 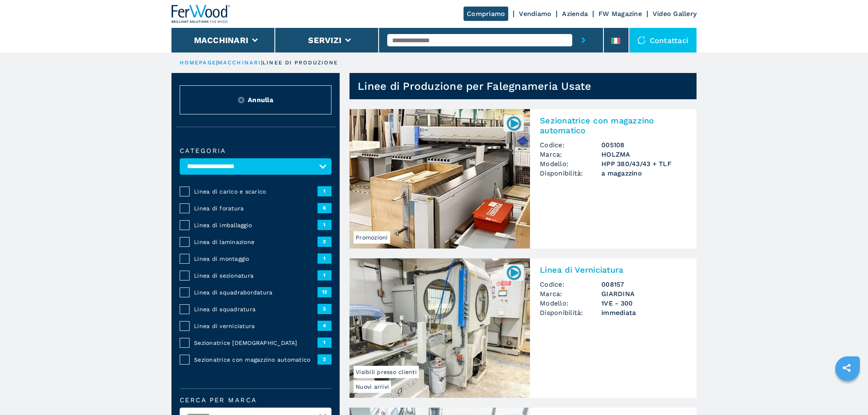 What do you see at coordinates (261, 100) in the screenshot?
I see `span: Annulla` at bounding box center [261, 100].